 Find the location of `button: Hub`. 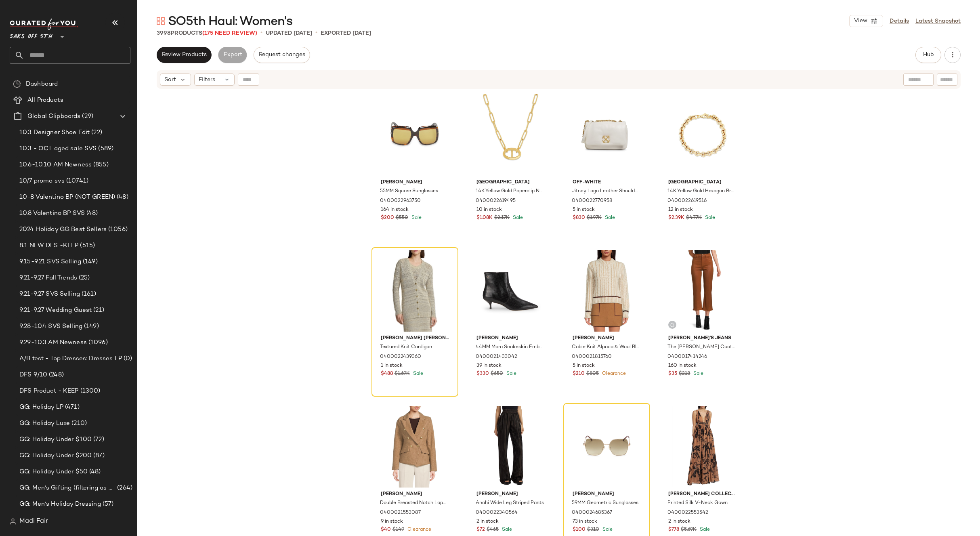

button: Hub is located at coordinates (929, 55).